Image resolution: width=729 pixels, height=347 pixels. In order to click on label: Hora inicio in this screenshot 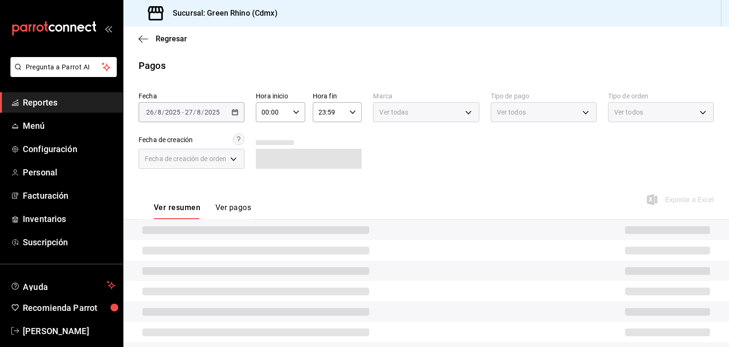, I will do `click(281, 96)`.